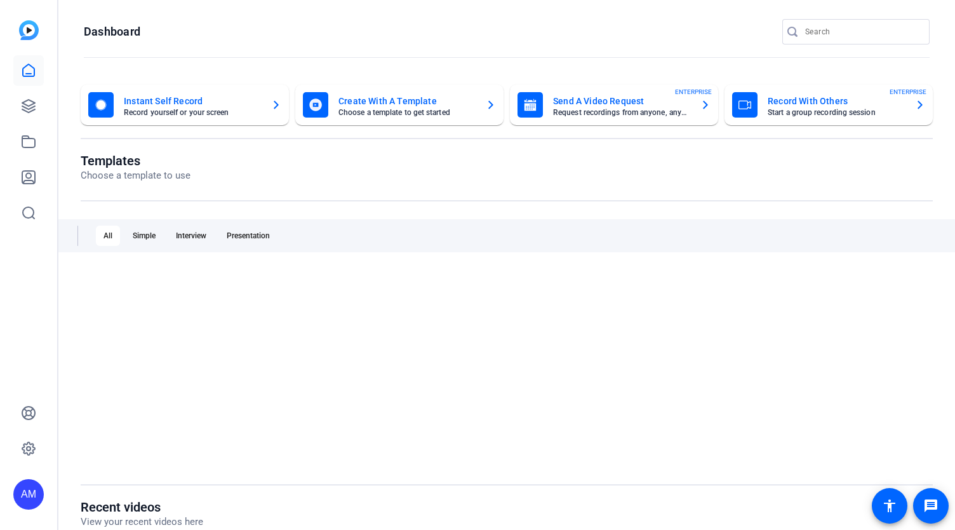 The image size is (955, 530). I want to click on div: Presentation, so click(248, 236).